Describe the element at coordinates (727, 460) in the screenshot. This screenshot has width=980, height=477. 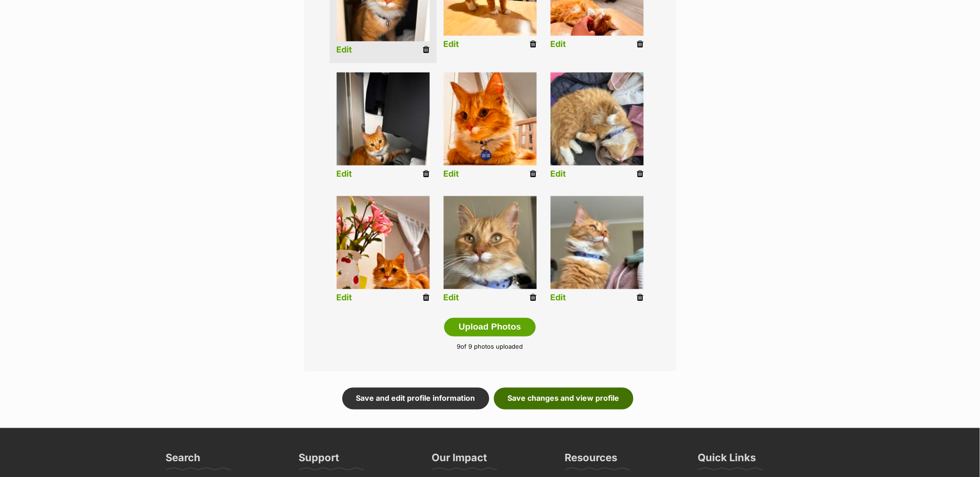
I see `h3: Quick Links` at that location.